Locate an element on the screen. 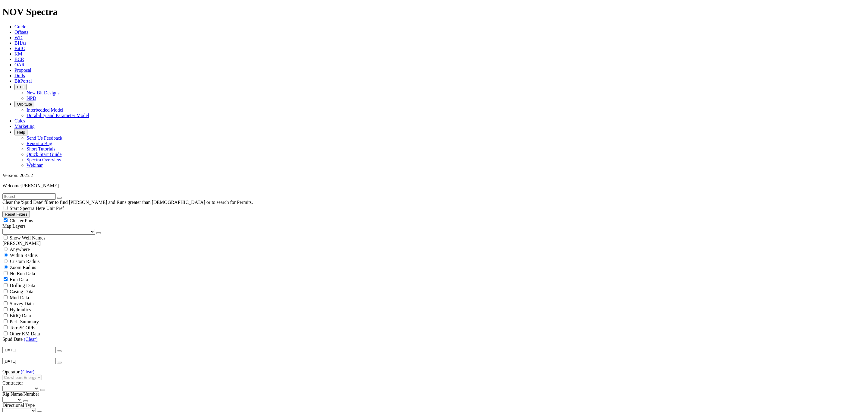 The image size is (868, 412). a: Quick Start Guide is located at coordinates (44, 154).